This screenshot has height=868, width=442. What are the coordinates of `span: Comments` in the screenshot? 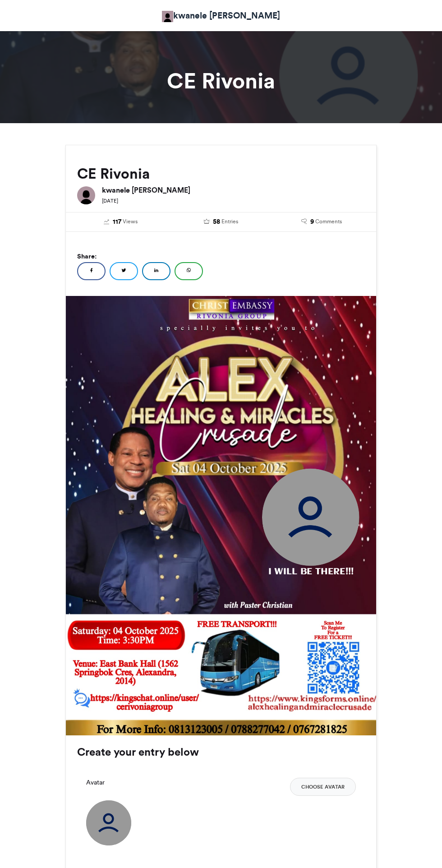 It's located at (328, 222).